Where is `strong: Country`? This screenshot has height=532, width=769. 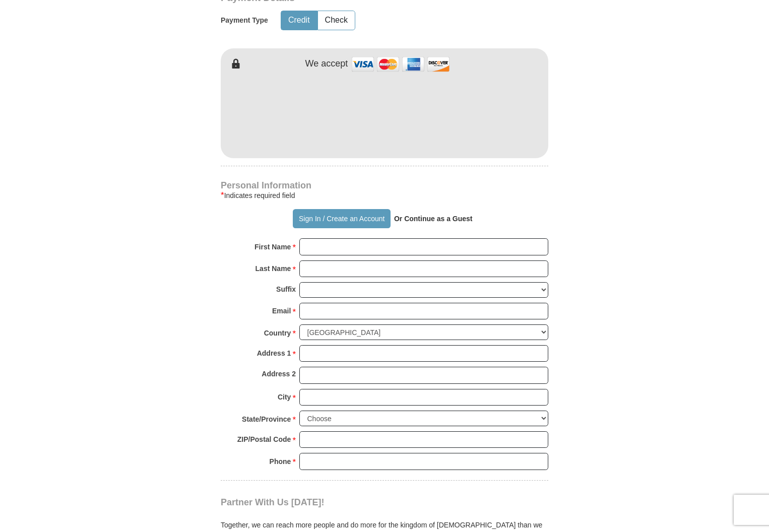
strong: Country is located at coordinates (277, 333).